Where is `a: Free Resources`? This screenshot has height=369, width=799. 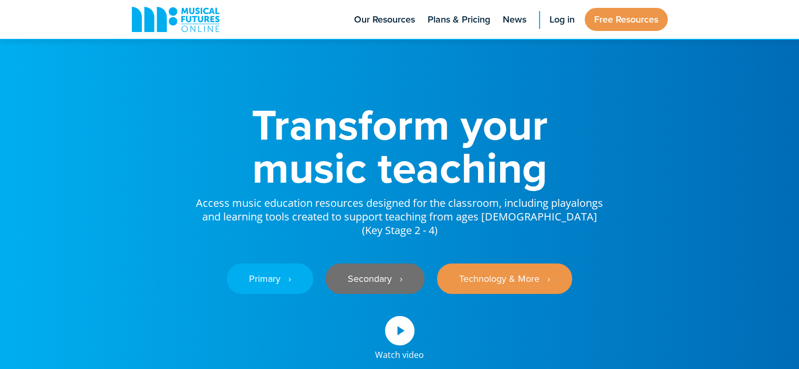 a: Free Resources is located at coordinates (627, 19).